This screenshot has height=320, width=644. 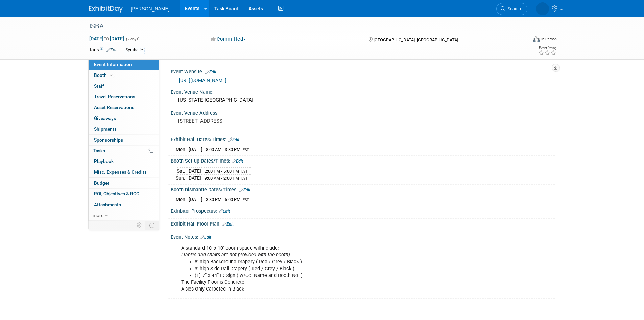 I want to click on div: Event Rating, so click(x=547, y=48).